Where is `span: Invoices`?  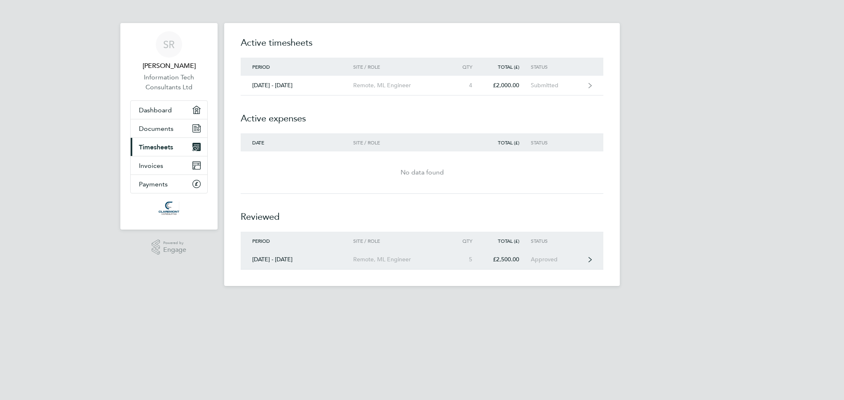
span: Invoices is located at coordinates (151, 166).